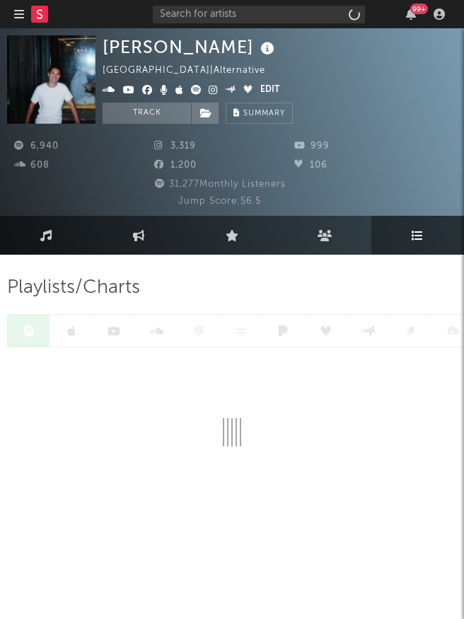 This screenshot has height=619, width=464. I want to click on button: Track, so click(146, 113).